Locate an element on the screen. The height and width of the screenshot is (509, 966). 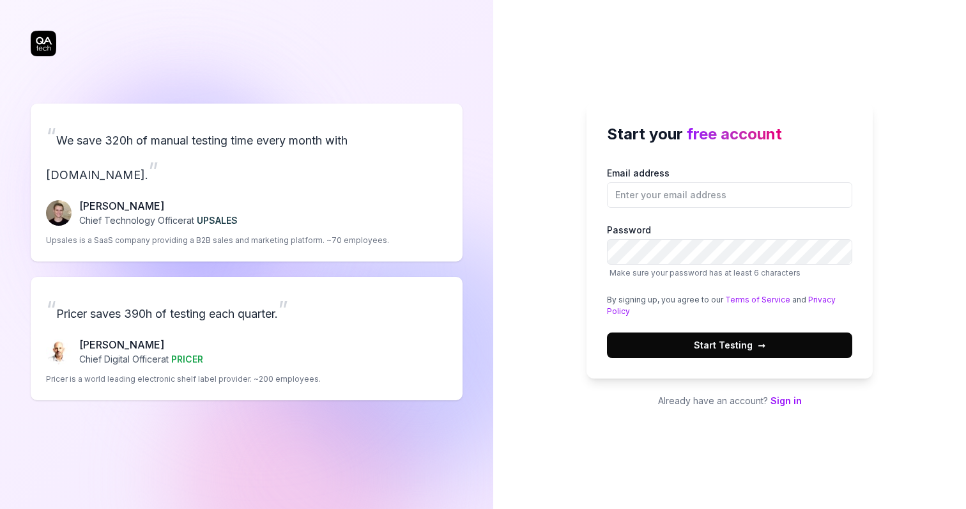
label: Password is located at coordinates (730, 250).